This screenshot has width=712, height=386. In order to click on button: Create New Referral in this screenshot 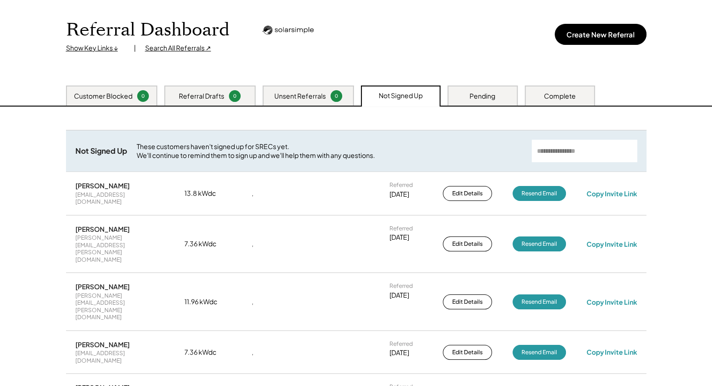, I will do `click(600, 34)`.